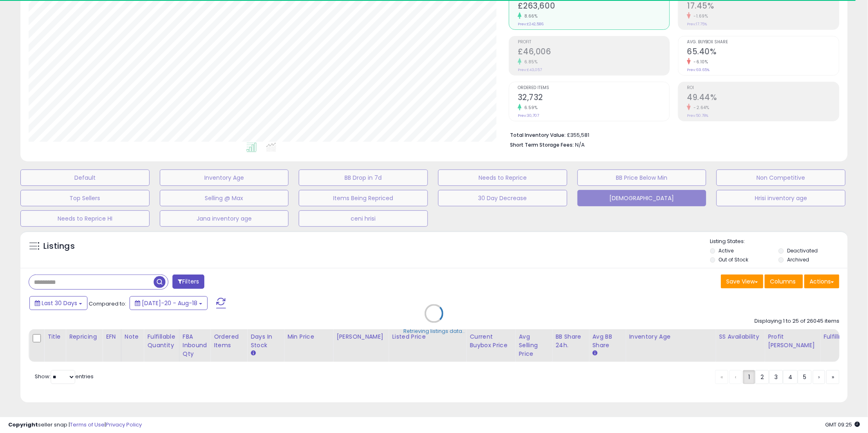  I want to click on small: Prev: £242,586, so click(530, 24).